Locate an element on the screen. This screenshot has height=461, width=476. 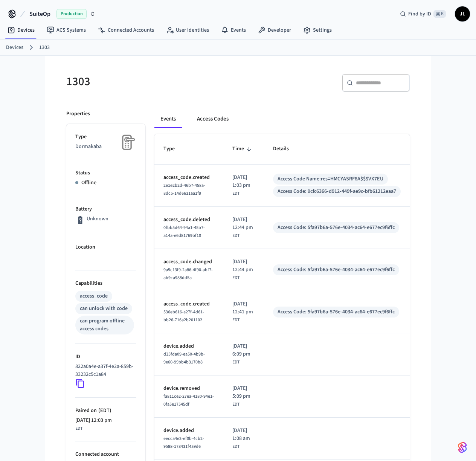
p: Location is located at coordinates (106, 247).